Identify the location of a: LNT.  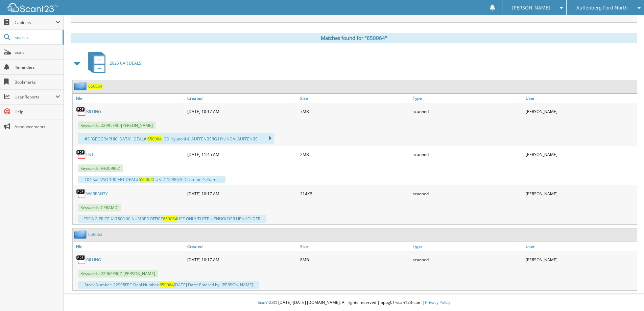
(90, 154).